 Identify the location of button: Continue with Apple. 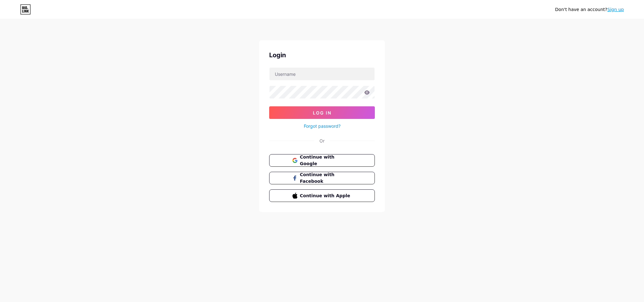
(322, 195).